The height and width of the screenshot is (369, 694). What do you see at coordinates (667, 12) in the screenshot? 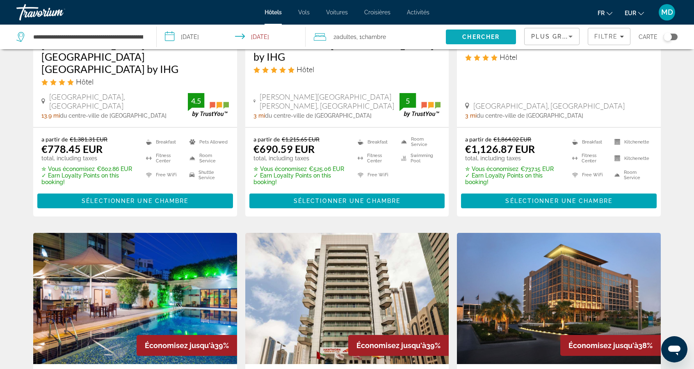
I see `span: MD` at bounding box center [667, 12].